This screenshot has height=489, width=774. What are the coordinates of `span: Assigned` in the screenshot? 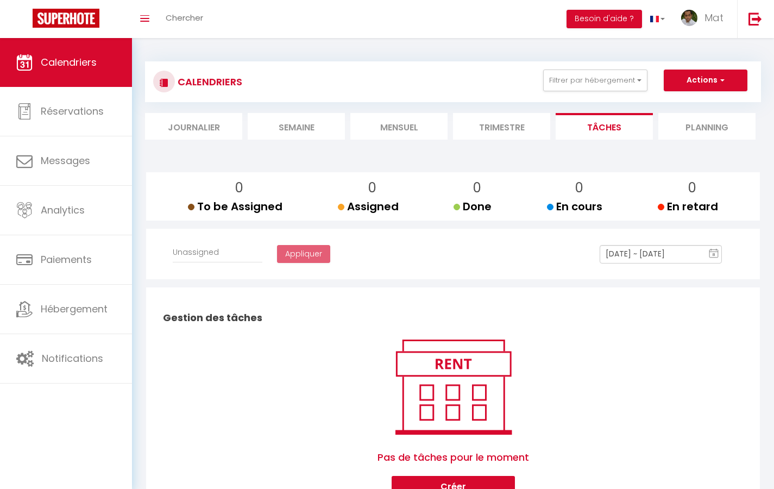 It's located at (368, 206).